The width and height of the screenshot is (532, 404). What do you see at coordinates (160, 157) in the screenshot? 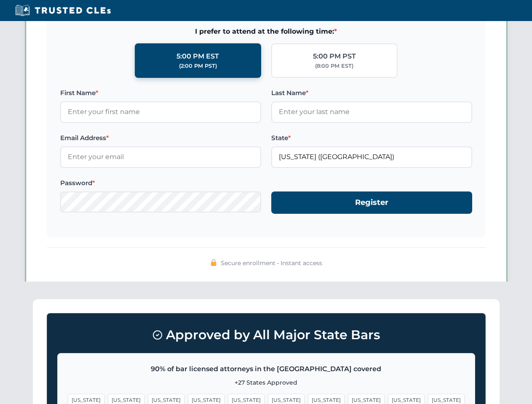
I see `input: Enter your email` at bounding box center [160, 157].